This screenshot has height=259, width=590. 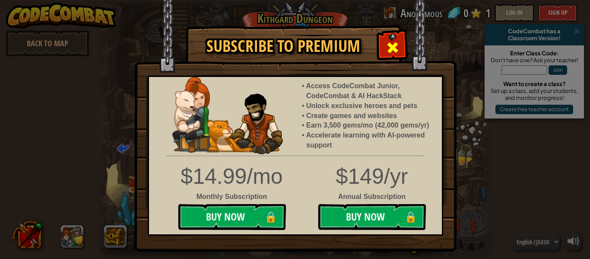 I want to click on div: $149/yr, so click(x=295, y=176).